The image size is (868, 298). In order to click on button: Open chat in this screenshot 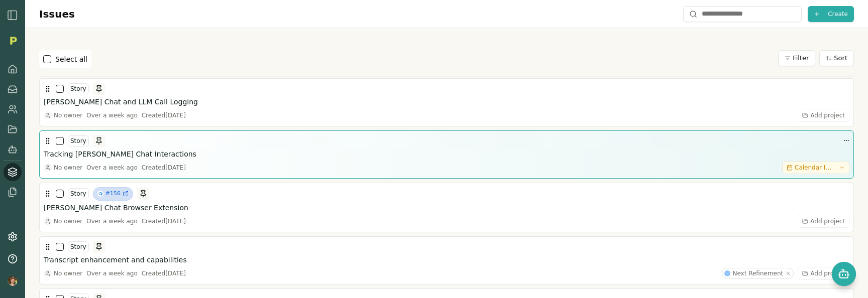, I will do `click(844, 274)`.